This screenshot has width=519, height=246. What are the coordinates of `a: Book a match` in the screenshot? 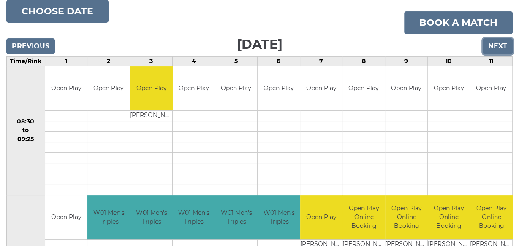 It's located at (458, 23).